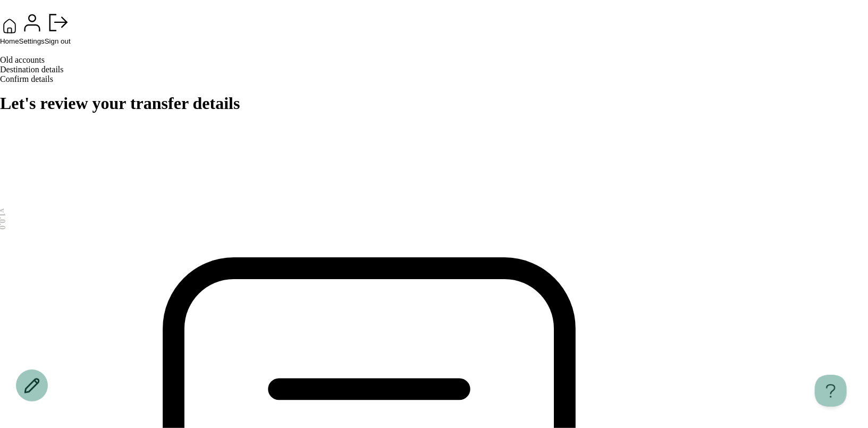 The height and width of the screenshot is (428, 868). What do you see at coordinates (57, 41) in the screenshot?
I see `span: Sign out` at bounding box center [57, 41].